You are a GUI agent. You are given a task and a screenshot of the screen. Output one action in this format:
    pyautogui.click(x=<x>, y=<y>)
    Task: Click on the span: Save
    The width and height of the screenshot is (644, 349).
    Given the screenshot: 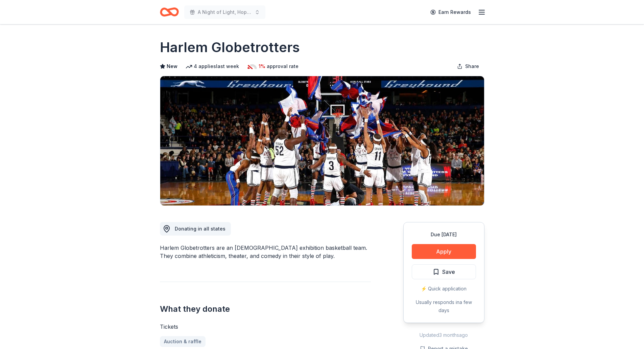 What is the action you would take?
    pyautogui.click(x=448, y=272)
    